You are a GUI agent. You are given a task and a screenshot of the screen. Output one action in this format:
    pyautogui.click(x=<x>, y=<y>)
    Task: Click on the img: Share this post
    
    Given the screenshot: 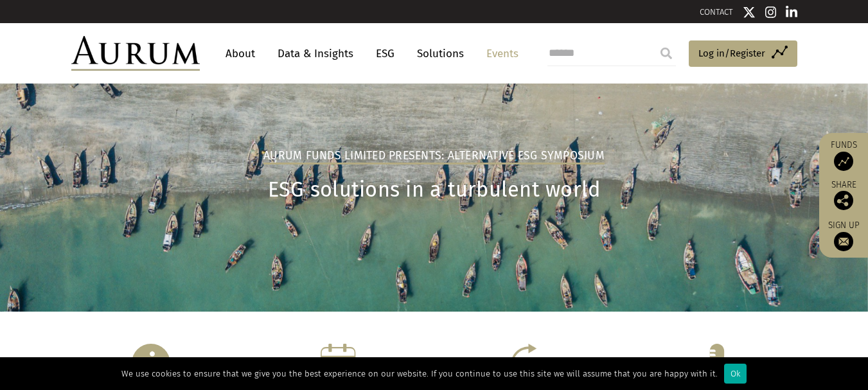 What is the action you would take?
    pyautogui.click(x=843, y=201)
    